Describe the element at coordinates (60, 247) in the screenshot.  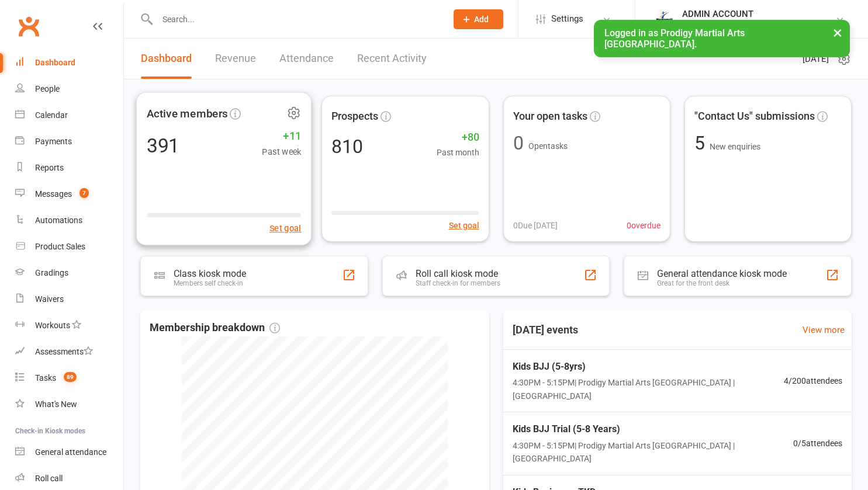
I see `div: Product Sales` at that location.